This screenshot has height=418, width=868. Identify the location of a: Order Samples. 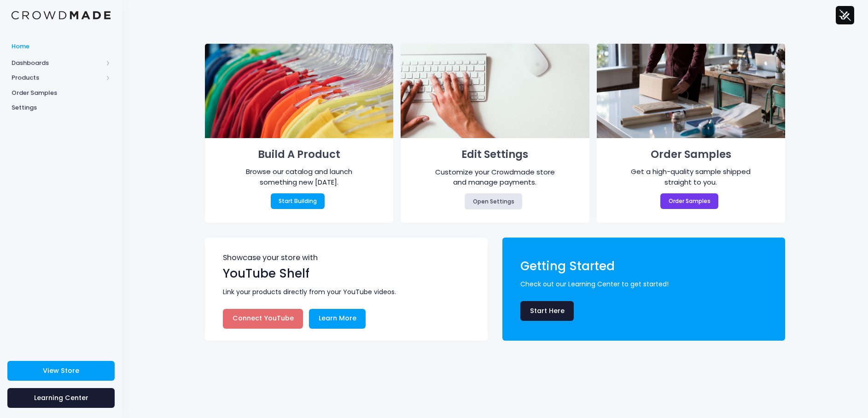
(689, 201).